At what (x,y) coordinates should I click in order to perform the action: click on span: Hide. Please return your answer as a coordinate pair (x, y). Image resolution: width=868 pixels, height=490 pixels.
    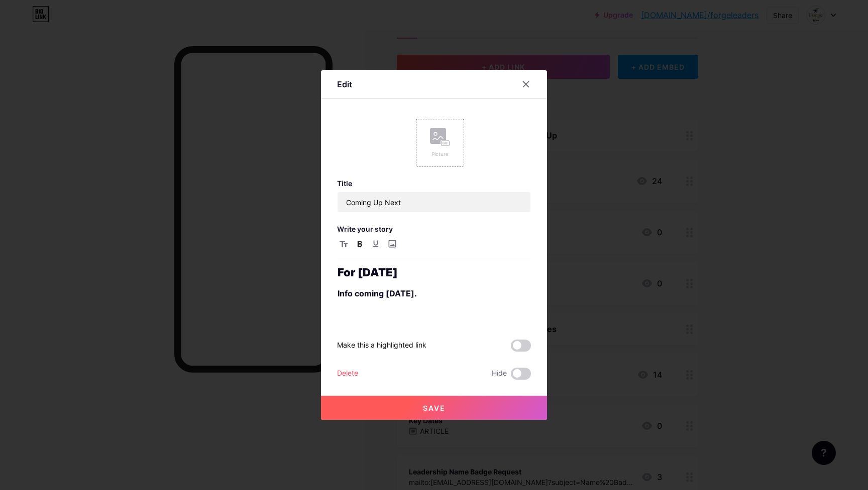
    Looking at the image, I should click on (499, 374).